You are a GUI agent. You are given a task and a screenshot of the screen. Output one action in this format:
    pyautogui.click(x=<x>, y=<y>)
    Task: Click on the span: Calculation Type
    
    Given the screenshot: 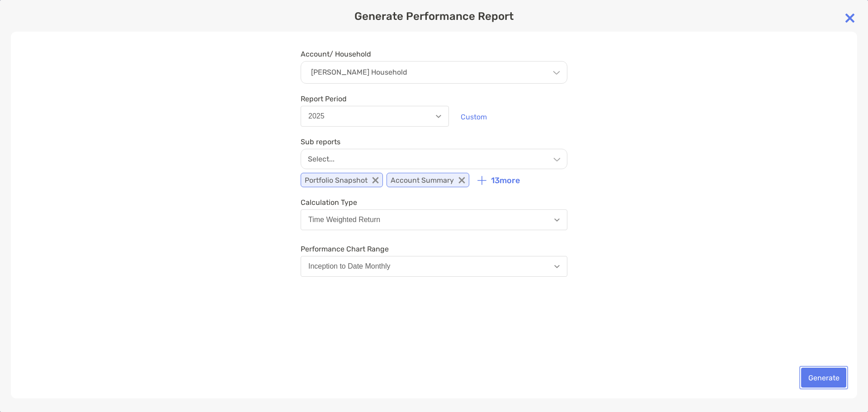 What is the action you would take?
    pyautogui.click(x=434, y=202)
    